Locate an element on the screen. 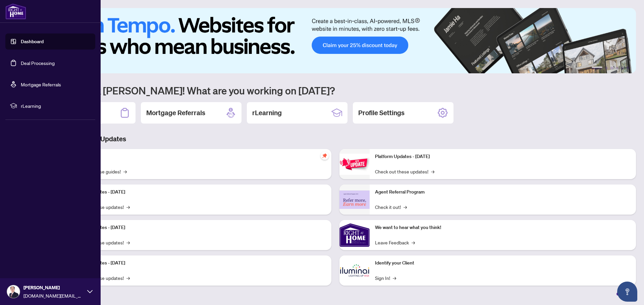  a: Check it out!→ is located at coordinates (390, 207).